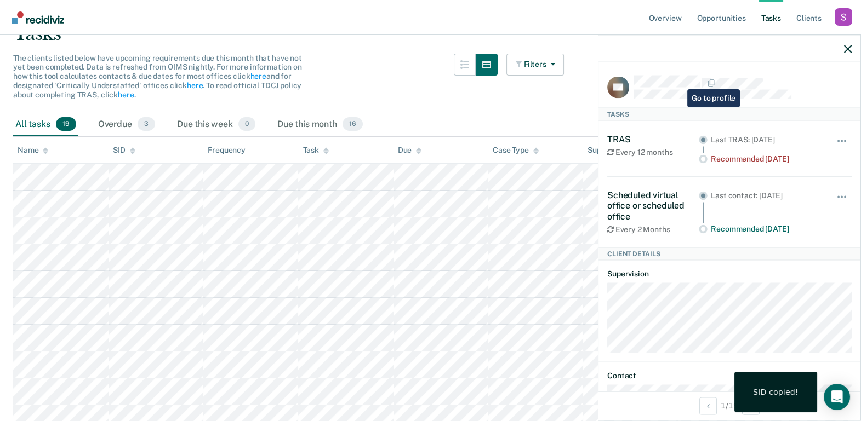 This screenshot has height=421, width=861. What do you see at coordinates (623, 150) in the screenshot?
I see `div: Supervision Level` at bounding box center [623, 150].